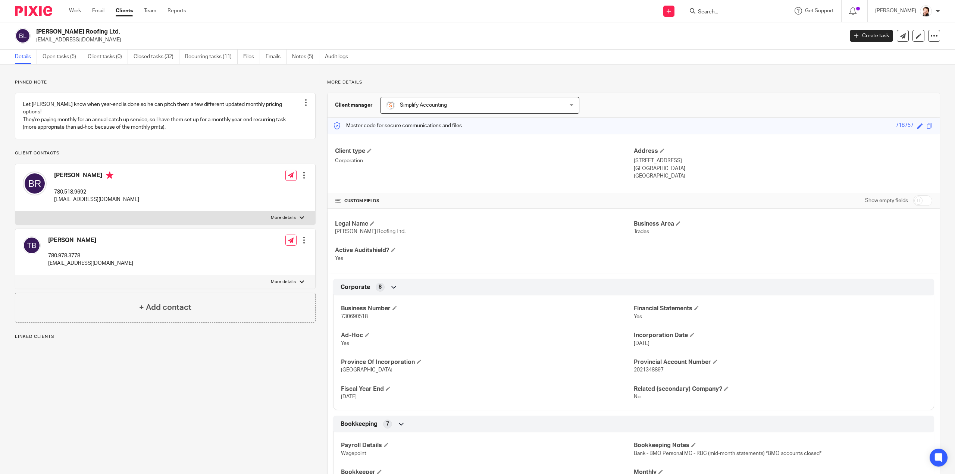 Image resolution: width=955 pixels, height=474 pixels. I want to click on img: Pixie, so click(34, 11).